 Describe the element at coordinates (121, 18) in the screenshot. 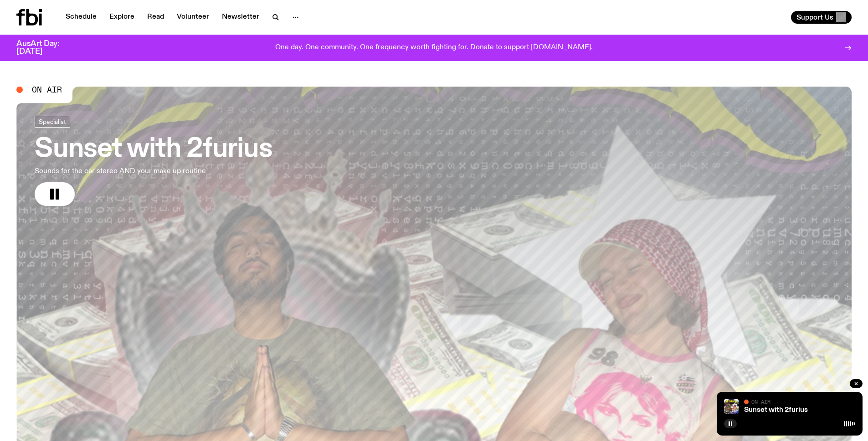

I see `a: Explore` at that location.